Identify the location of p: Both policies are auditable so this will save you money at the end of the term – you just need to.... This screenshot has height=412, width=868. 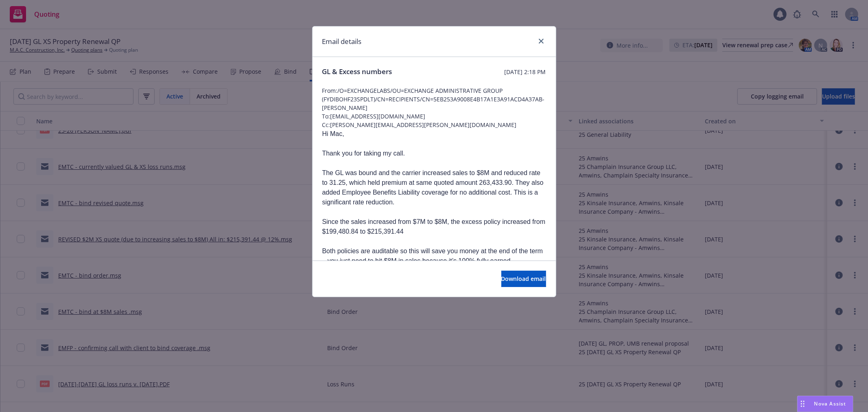
(434, 257).